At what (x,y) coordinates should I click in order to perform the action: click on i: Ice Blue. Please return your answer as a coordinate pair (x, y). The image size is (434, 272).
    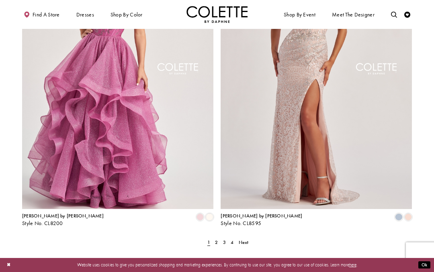
    Looking at the image, I should click on (399, 217).